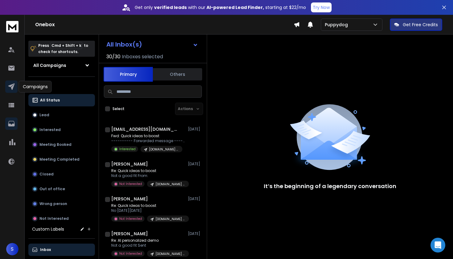 This screenshot has height=259, width=453. Describe the element at coordinates (12, 249) in the screenshot. I see `span: S` at that location.